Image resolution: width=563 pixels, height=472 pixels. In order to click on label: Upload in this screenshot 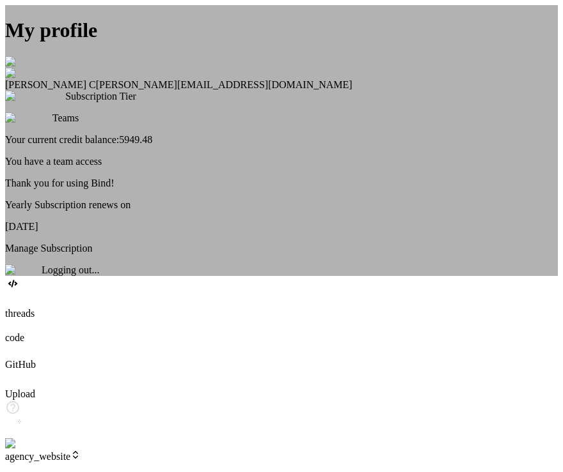, I will do `click(20, 394)`.